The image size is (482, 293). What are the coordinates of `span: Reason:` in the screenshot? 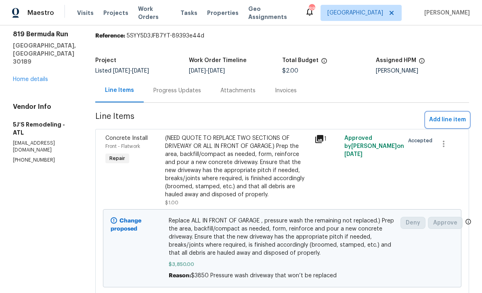 It's located at (180, 276).